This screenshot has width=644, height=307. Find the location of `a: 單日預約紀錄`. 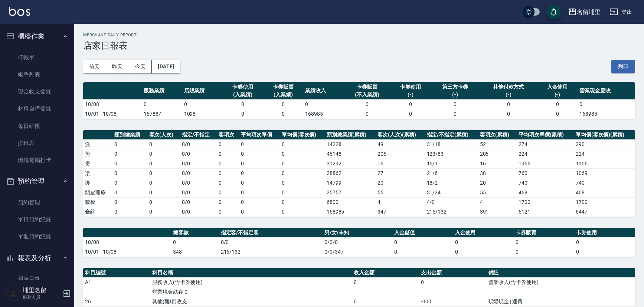

a: 單日預約紀錄 is located at coordinates (37, 220).